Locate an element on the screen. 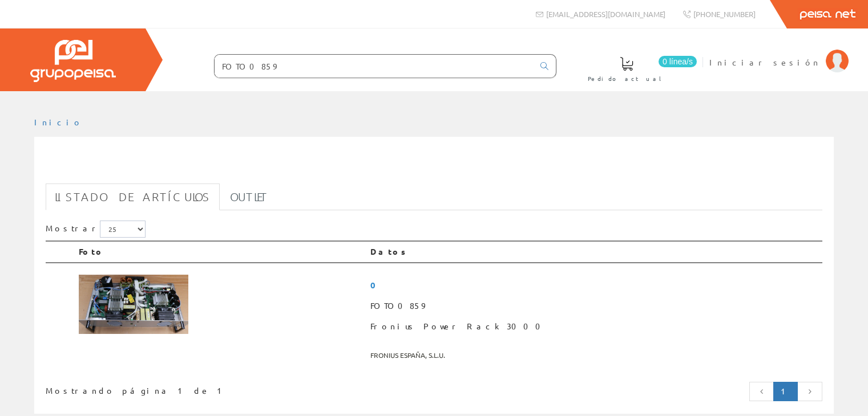 Image resolution: width=868 pixels, height=416 pixels. a: Iniciar sesión is located at coordinates (779, 52).